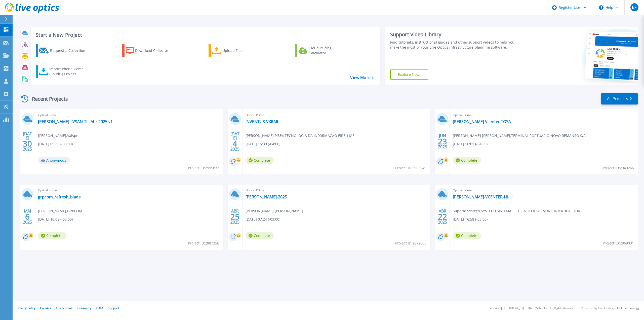 The width and height of the screenshot is (644, 320). I want to click on li: Powered by Live Optics, a Dell Technology, so click(610, 308).